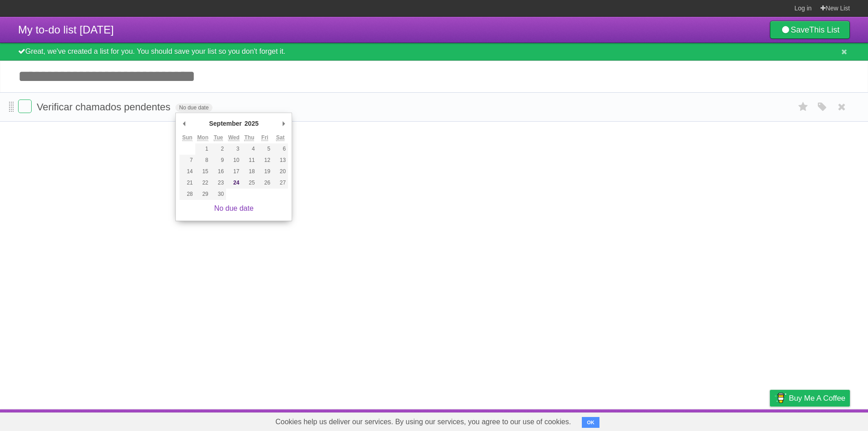 This screenshot has height=431, width=868. Describe the element at coordinates (249, 183) in the screenshot. I see `button: 25` at that location.